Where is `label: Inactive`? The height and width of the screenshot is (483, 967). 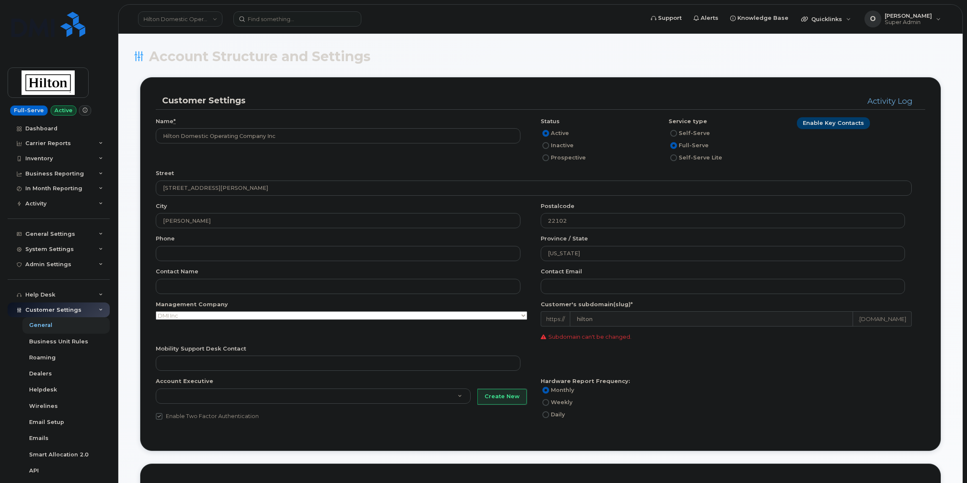
label: Inactive is located at coordinates (557, 146).